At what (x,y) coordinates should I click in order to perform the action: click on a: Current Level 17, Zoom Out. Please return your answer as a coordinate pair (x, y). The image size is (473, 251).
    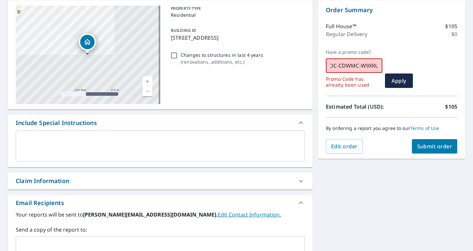
    Looking at the image, I should click on (148, 91).